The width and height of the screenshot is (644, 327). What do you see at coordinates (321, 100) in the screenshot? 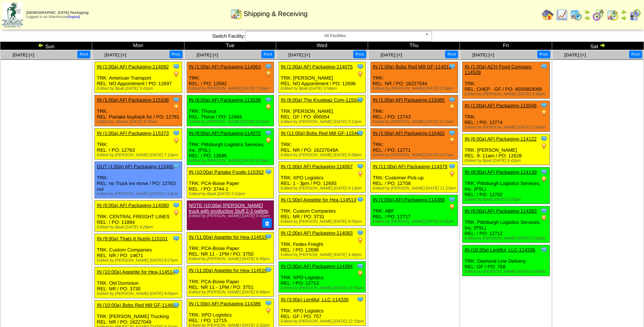
I see `a: IN (8:00a) The Krusteaz Com-115040` at bounding box center [321, 100].